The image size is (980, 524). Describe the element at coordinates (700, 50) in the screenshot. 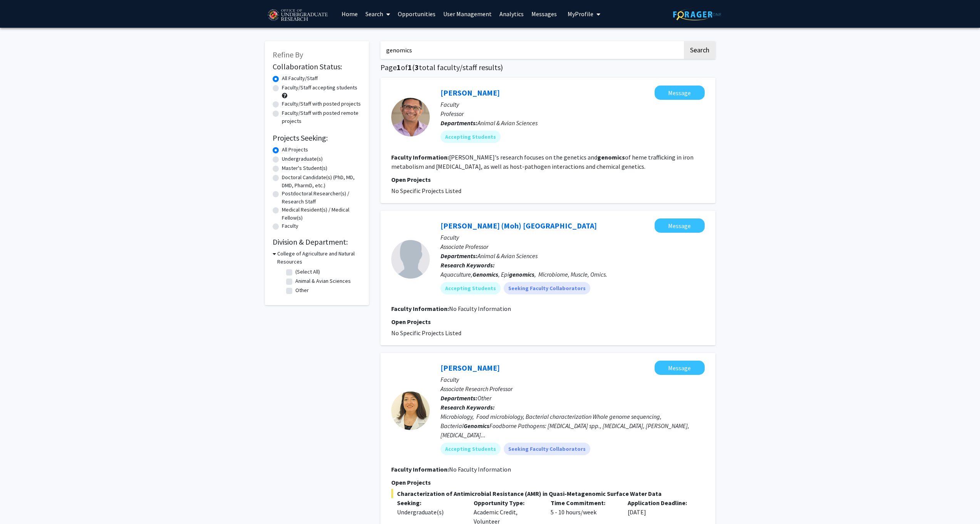

I see `button: Search` at that location.